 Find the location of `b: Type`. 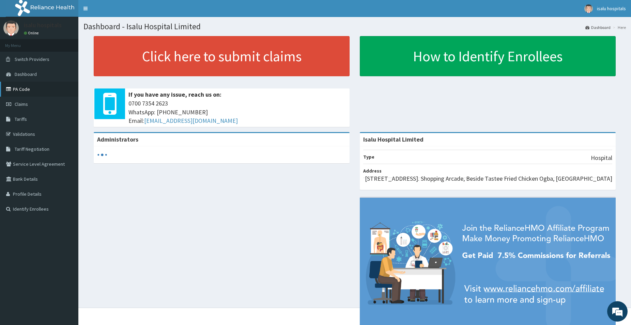

b: Type is located at coordinates (368, 157).